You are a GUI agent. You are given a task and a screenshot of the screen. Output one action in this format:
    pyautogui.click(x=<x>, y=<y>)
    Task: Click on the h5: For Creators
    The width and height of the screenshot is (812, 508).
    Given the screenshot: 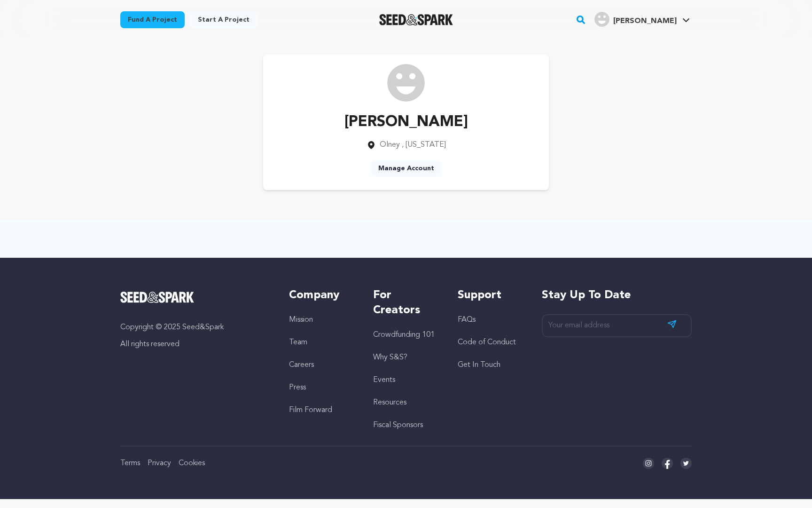 What is the action you would take?
    pyautogui.click(x=406, y=303)
    